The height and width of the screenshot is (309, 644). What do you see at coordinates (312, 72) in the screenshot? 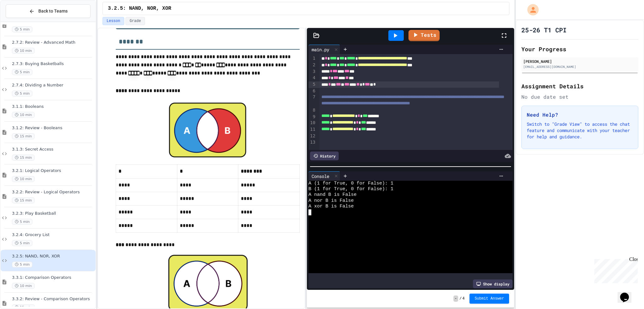
I see `div: 3` at bounding box center [312, 72].